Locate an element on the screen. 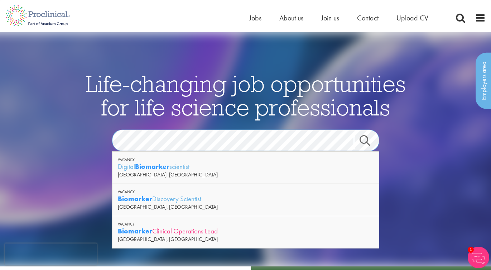  span: Join us is located at coordinates (330, 18).